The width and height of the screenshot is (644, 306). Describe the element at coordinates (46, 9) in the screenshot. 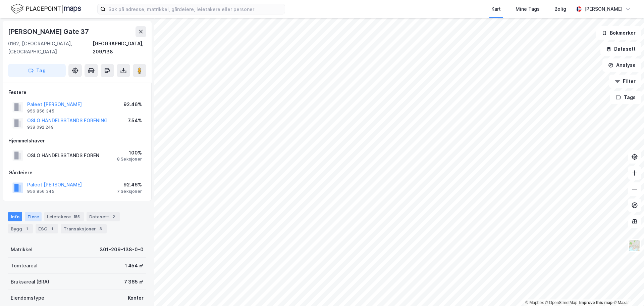

I see `img: logo.f888ab2527a4732fd821a326f86c7f29.svg` at that location.